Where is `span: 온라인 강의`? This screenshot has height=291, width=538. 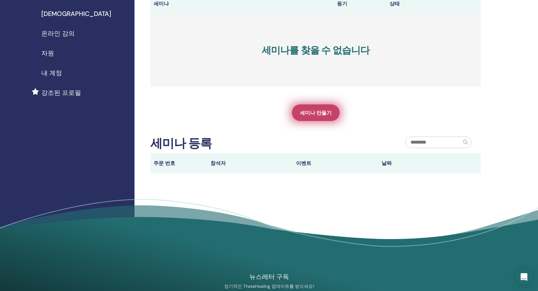 span: 온라인 강의 is located at coordinates (58, 33).